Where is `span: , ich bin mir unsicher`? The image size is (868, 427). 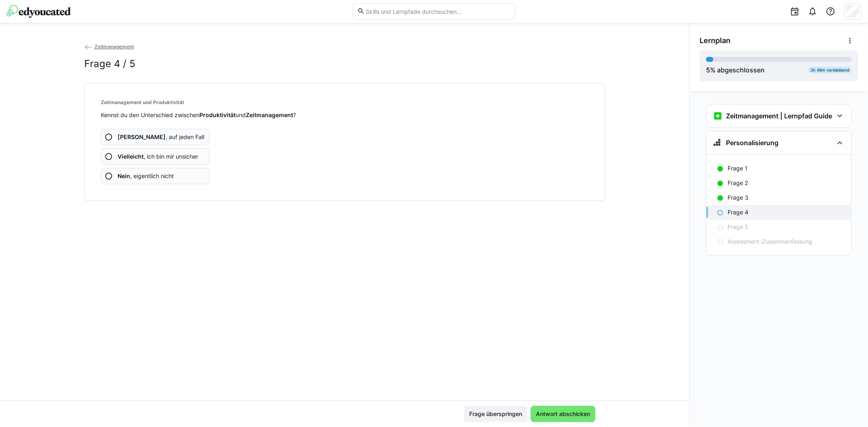 span: , ich bin mir unsicher is located at coordinates (158, 157).